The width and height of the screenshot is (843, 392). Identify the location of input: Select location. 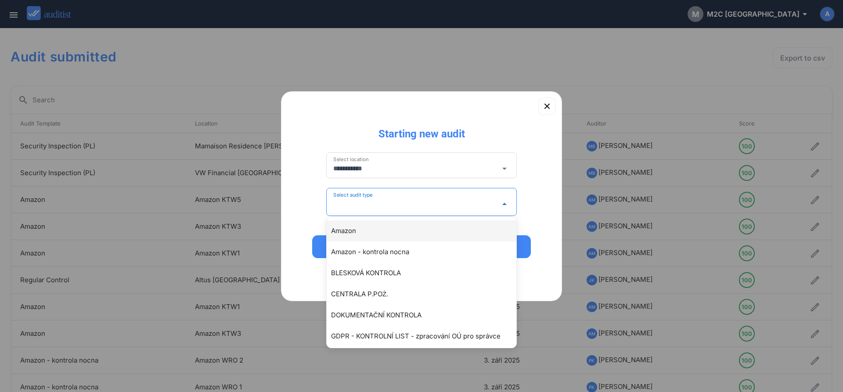
(415, 169).